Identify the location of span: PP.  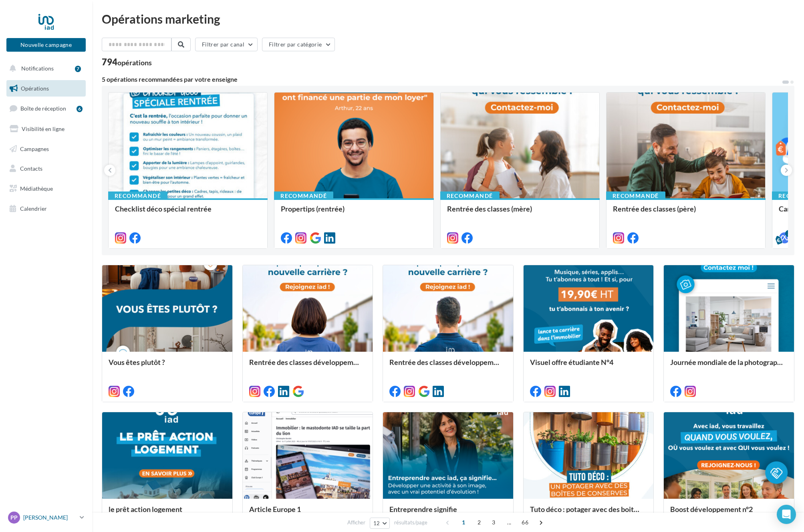
(14, 517).